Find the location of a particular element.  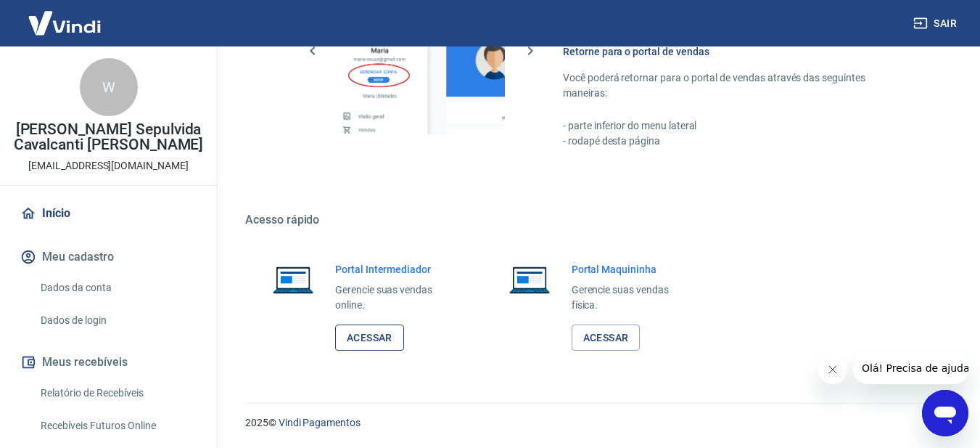

h5: Acesso rápido is located at coordinates (595, 220).